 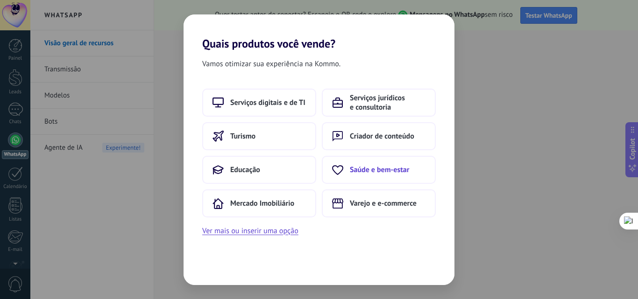 What do you see at coordinates (262, 204) in the screenshot?
I see `span: Mercado Imobiliário` at bounding box center [262, 204].